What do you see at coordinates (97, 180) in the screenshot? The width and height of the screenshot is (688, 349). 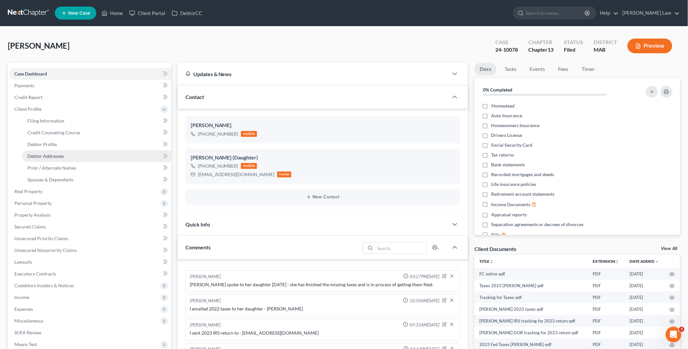 I see `a: Spouses & Dependents` at bounding box center [97, 180].